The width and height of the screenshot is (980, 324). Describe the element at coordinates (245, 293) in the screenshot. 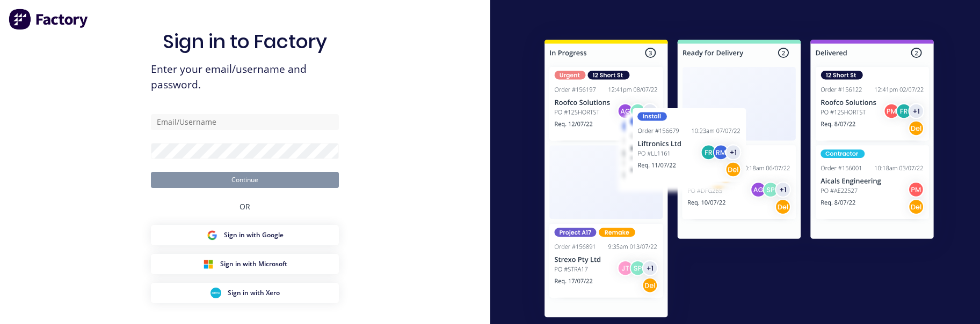

I see `button: Xero Sign inSign in with Xero` at that location.